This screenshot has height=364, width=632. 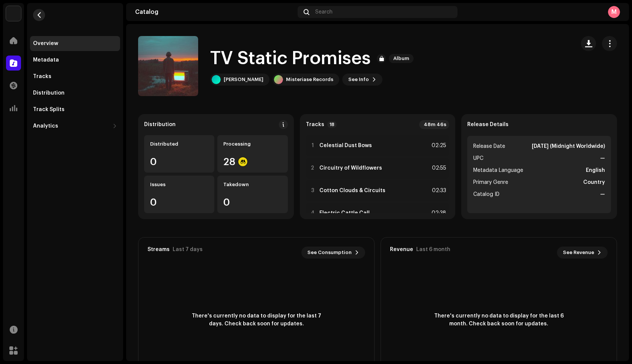 I want to click on div: M, so click(x=614, y=12).